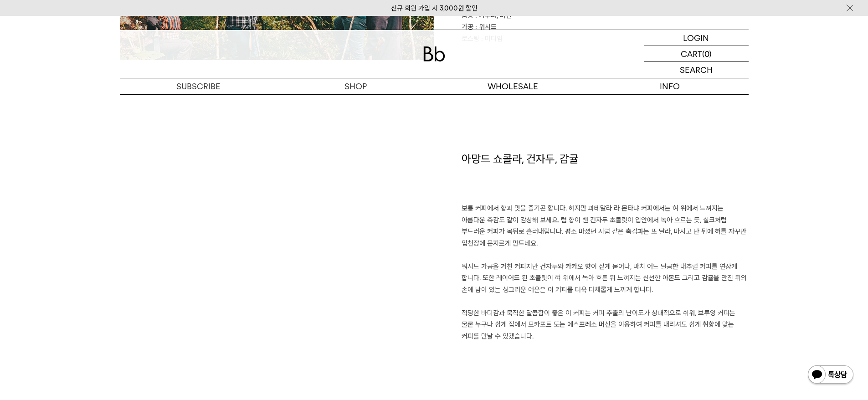 The width and height of the screenshot is (868, 400). Describe the element at coordinates (434, 54) in the screenshot. I see `img: 로고` at that location.